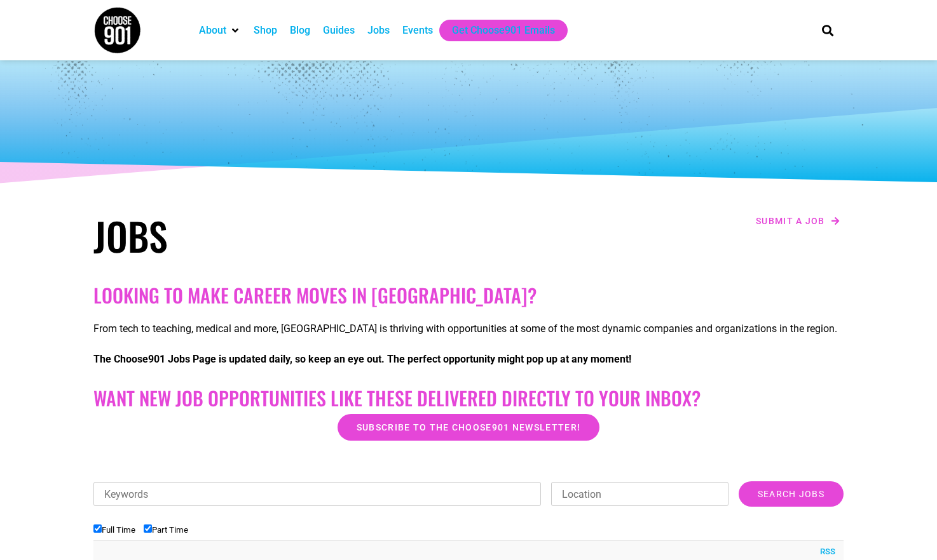  I want to click on a: Guides, so click(339, 30).